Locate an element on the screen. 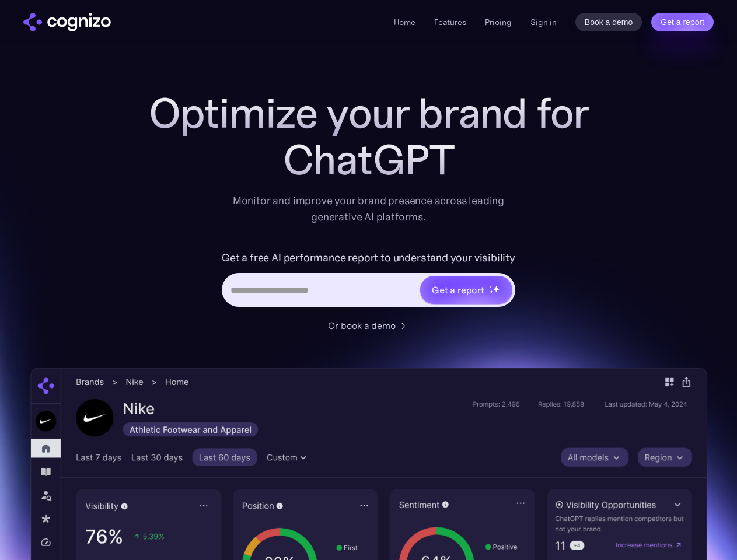  form: Hero URL Input Form is located at coordinates (368, 281).